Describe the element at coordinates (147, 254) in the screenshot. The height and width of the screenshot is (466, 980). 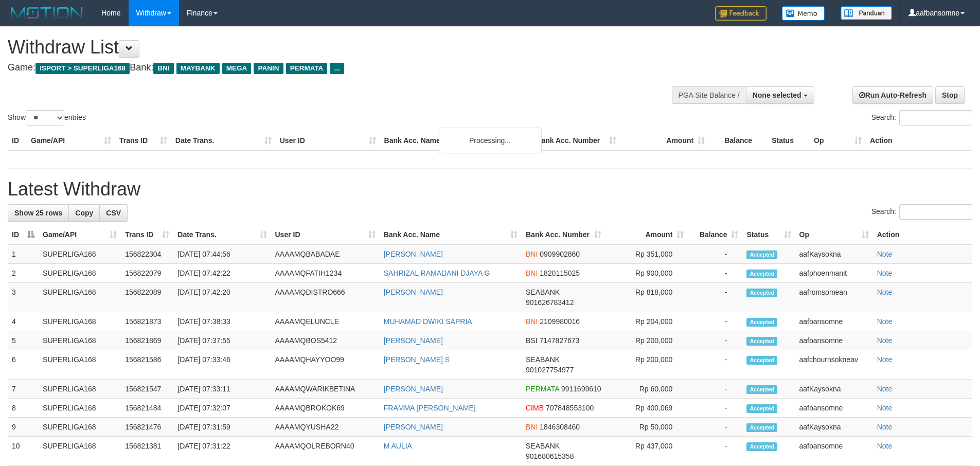
I see `td: 156822304` at that location.